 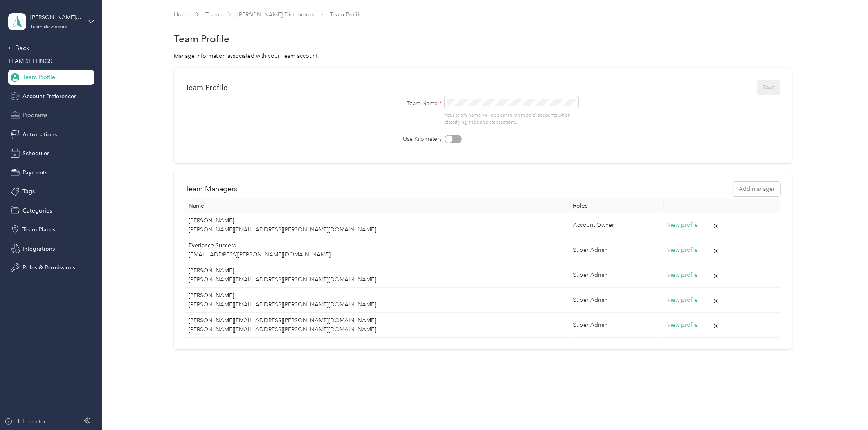 What do you see at coordinates (405, 103) in the screenshot?
I see `label: Team Name` at bounding box center [405, 103].